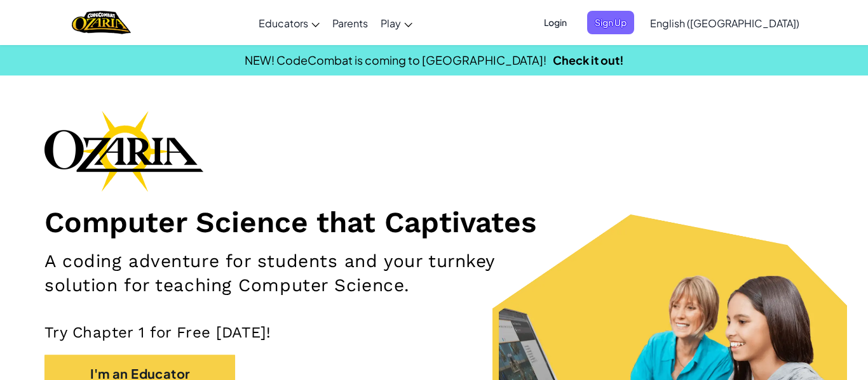 Image resolution: width=868 pixels, height=380 pixels. I want to click on a: Parents, so click(350, 23).